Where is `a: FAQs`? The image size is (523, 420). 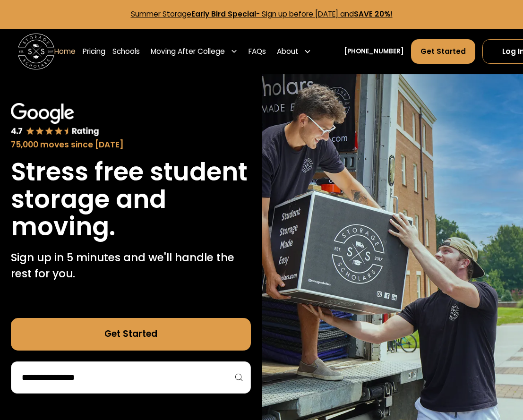 a: FAQs is located at coordinates (257, 51).